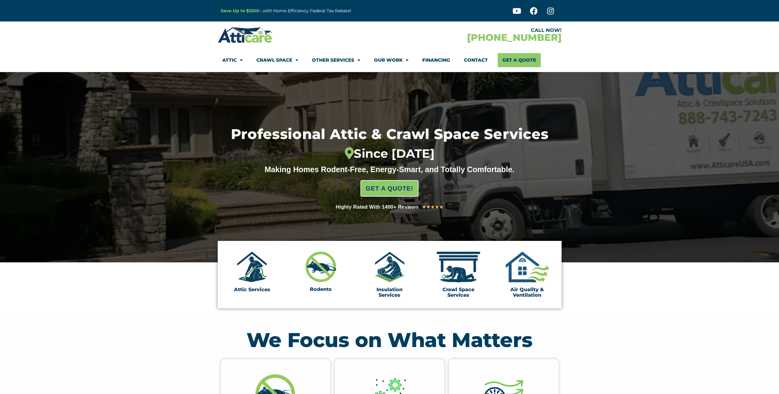 This screenshot has width=779, height=394. Describe the element at coordinates (252, 290) in the screenshot. I see `a: Attic Services` at that location.